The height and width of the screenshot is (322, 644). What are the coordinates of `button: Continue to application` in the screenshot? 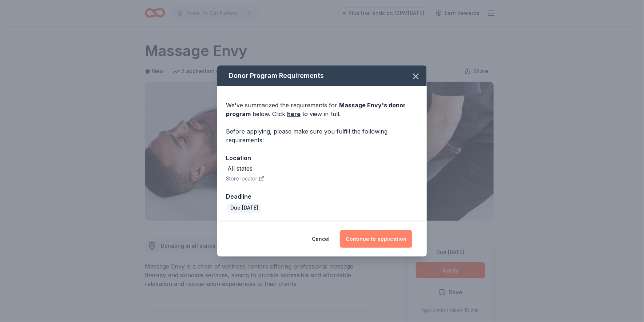 It's located at (376, 239).